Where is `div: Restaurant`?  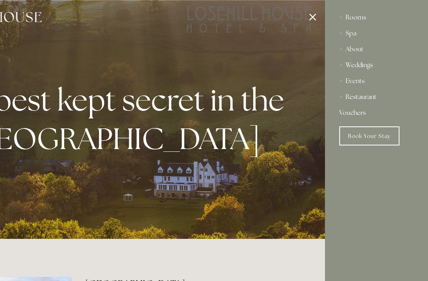
div: Restaurant is located at coordinates (377, 97).